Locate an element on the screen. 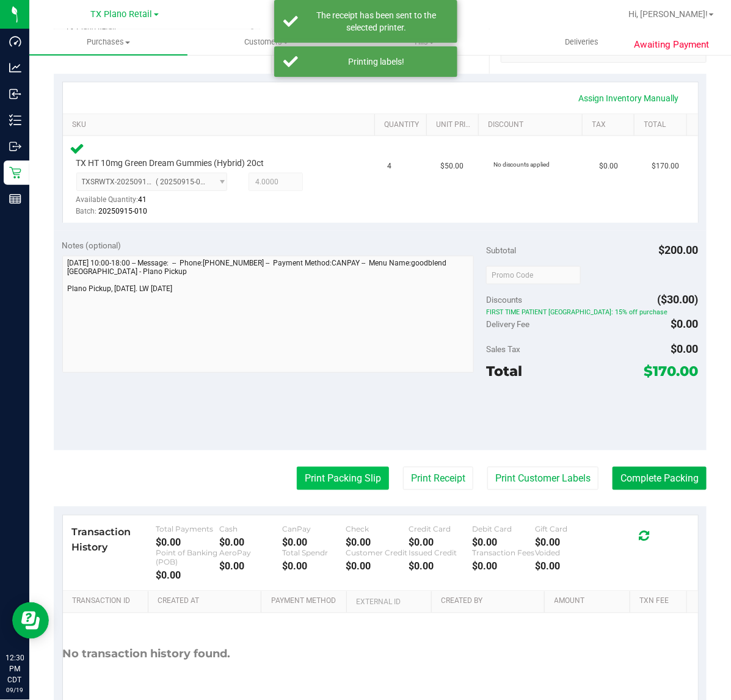  span: Awaiting Payment is located at coordinates (671, 44).